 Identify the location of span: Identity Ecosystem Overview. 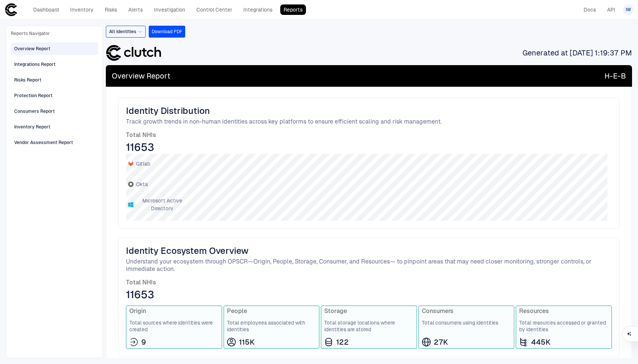
(369, 251).